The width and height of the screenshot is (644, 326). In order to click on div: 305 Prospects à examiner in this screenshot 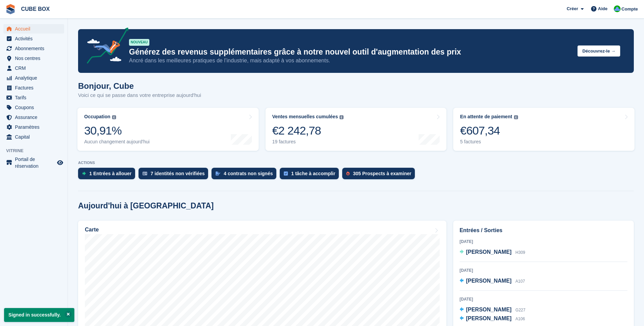, I will do `click(382, 174)`.